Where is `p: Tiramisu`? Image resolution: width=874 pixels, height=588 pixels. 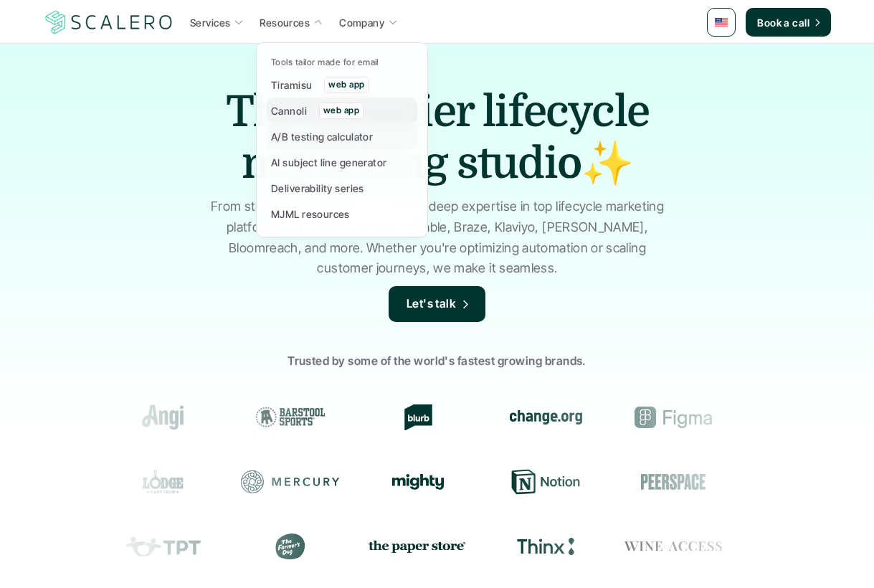
p: Tiramisu is located at coordinates (291, 84).